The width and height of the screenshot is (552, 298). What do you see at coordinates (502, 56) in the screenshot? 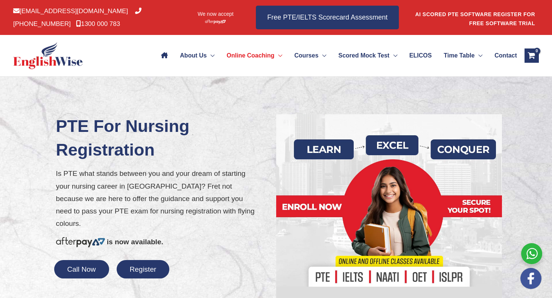
I see `a: Contact` at bounding box center [502, 56].